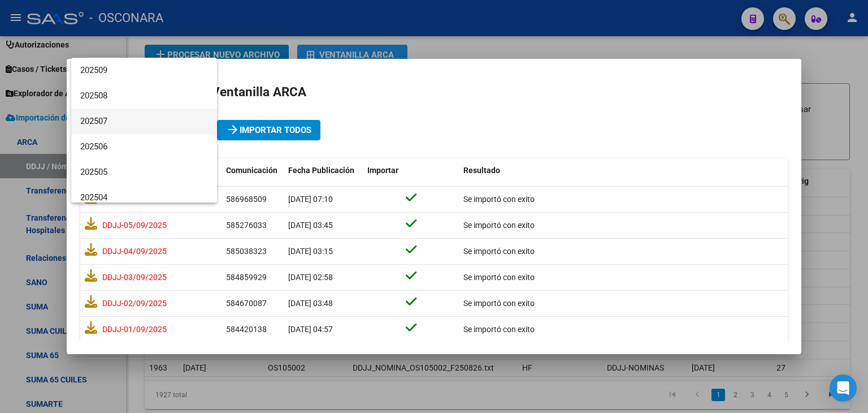 The image size is (868, 413). Describe the element at coordinates (144, 121) in the screenshot. I see `span: 202507` at that location.